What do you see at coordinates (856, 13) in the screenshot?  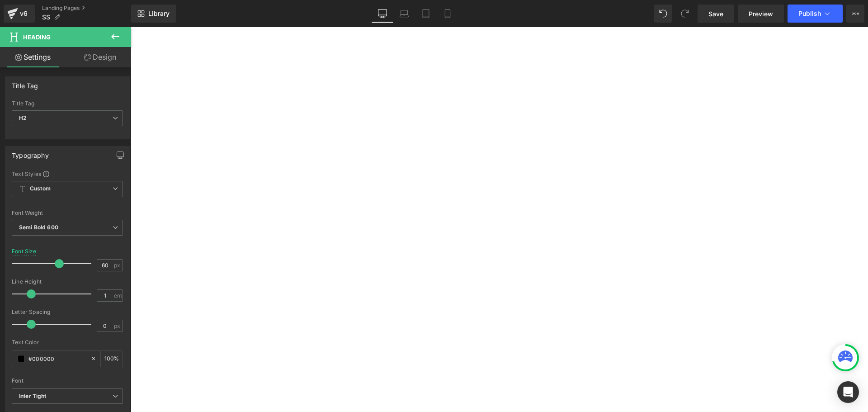 I see `button: More` at bounding box center [856, 13].